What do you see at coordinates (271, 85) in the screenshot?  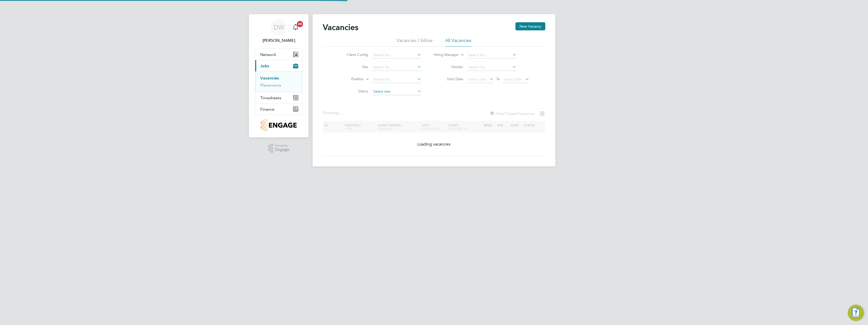 I see `a: Placements` at bounding box center [271, 85].